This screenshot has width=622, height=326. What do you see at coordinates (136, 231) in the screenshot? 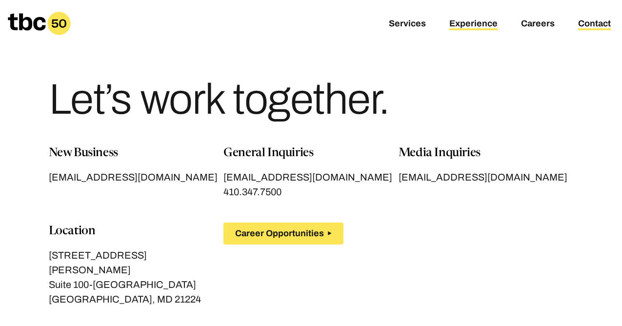
I see `p: Location` at bounding box center [136, 231].